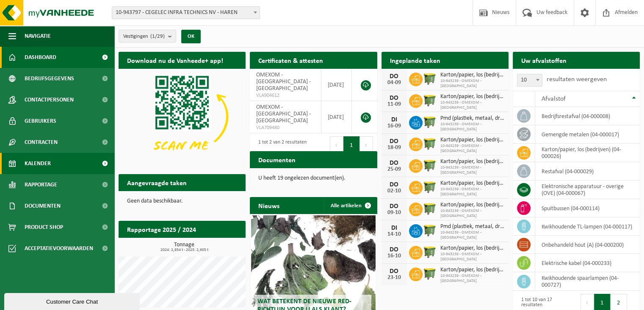  What do you see at coordinates (49, 79) in the screenshot?
I see `span: Bedrijfsgegevens` at bounding box center [49, 79].